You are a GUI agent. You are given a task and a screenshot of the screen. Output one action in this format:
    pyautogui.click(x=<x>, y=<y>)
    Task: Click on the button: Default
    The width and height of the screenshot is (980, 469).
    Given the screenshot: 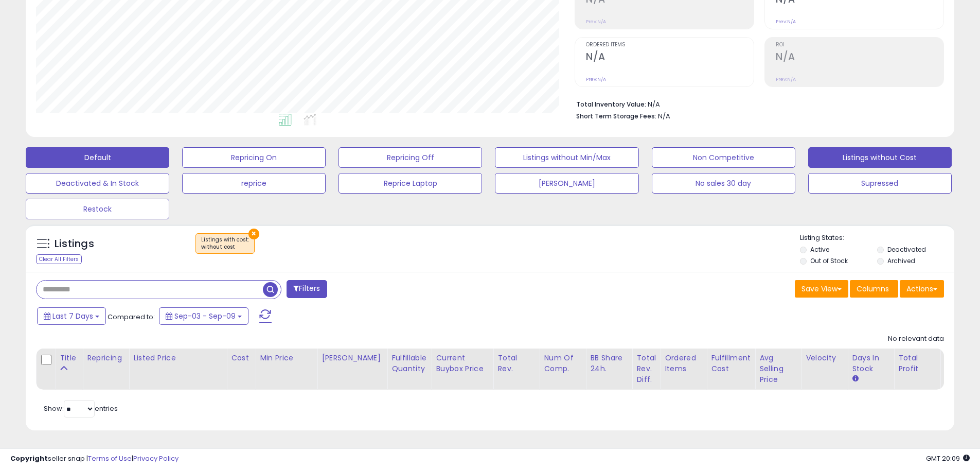 What is the action you would take?
    pyautogui.click(x=97, y=157)
    